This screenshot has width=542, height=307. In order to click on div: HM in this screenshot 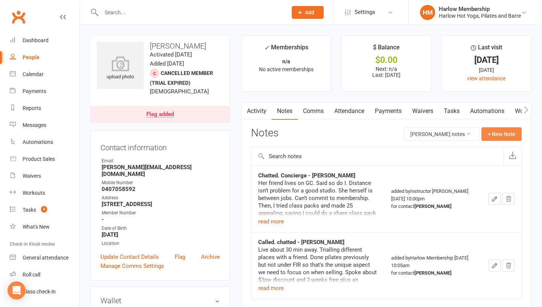, I will do `click(428, 12)`.